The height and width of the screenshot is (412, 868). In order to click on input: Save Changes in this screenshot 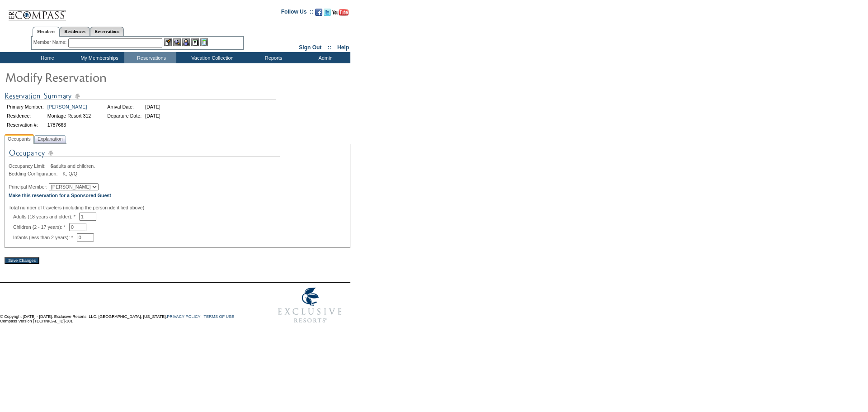, I will do `click(22, 260)`.